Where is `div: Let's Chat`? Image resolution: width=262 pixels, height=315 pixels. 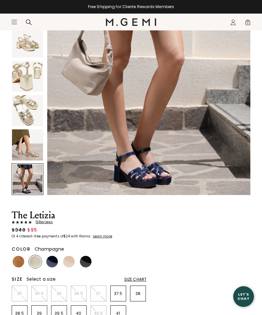
div: Let's Chat is located at coordinates (244, 297).